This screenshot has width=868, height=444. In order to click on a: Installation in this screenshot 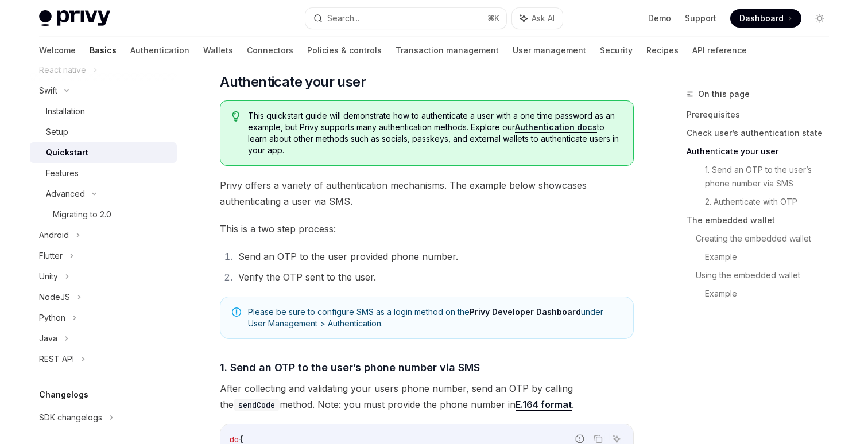, I will do `click(103, 112)`.